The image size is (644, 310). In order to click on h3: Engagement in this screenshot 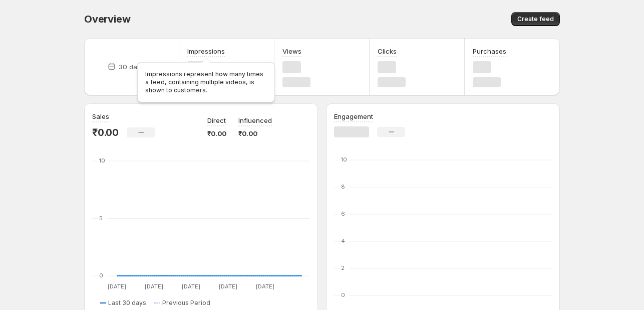, I will do `click(353, 116)`.